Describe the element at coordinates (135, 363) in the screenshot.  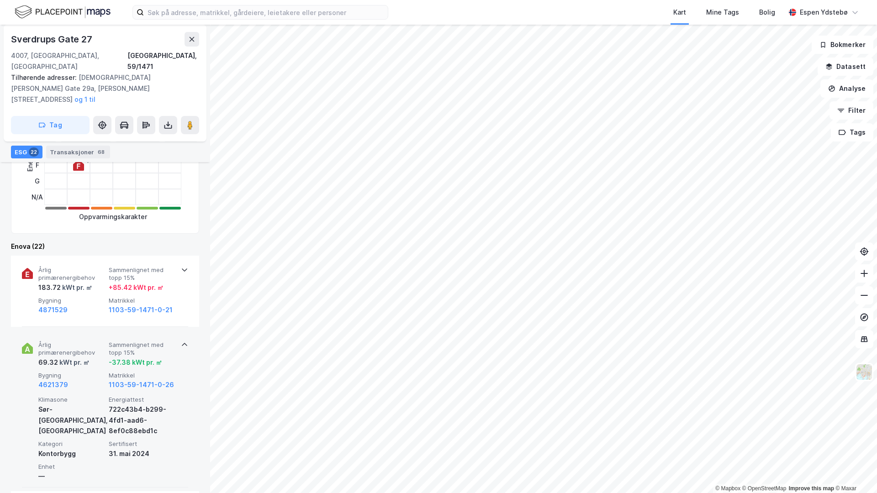
I see `div: -37.38 kWt pr. ㎡` at that location.